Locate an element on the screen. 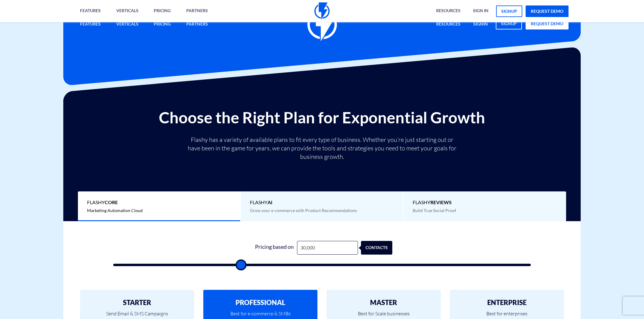 Image resolution: width=644 pixels, height=319 pixels. a: Features is located at coordinates (90, 24).